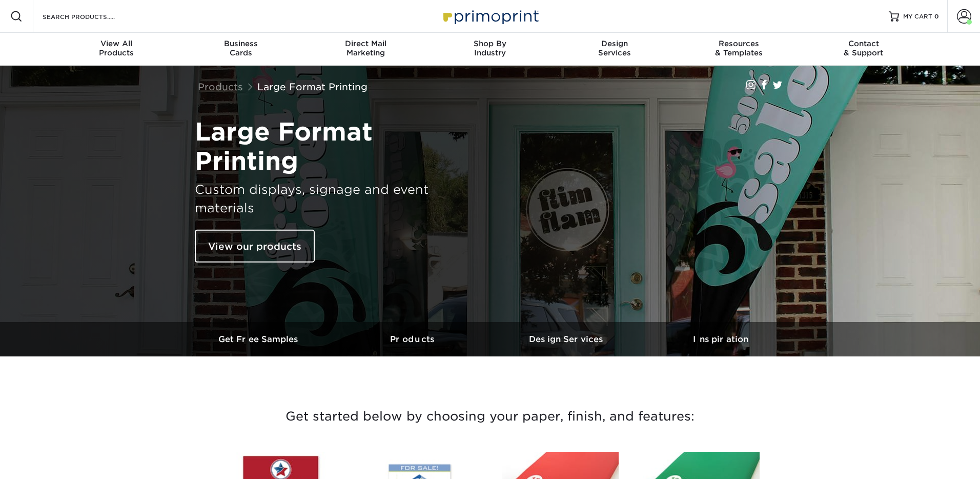  Describe the element at coordinates (313, 87) in the screenshot. I see `a: Large Format Printing` at that location.